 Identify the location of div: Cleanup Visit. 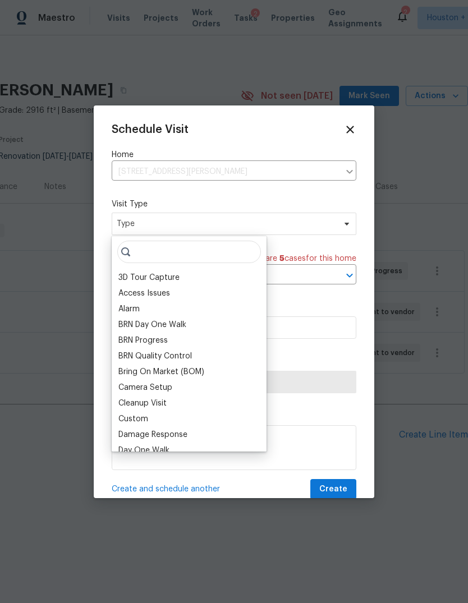
(143, 403).